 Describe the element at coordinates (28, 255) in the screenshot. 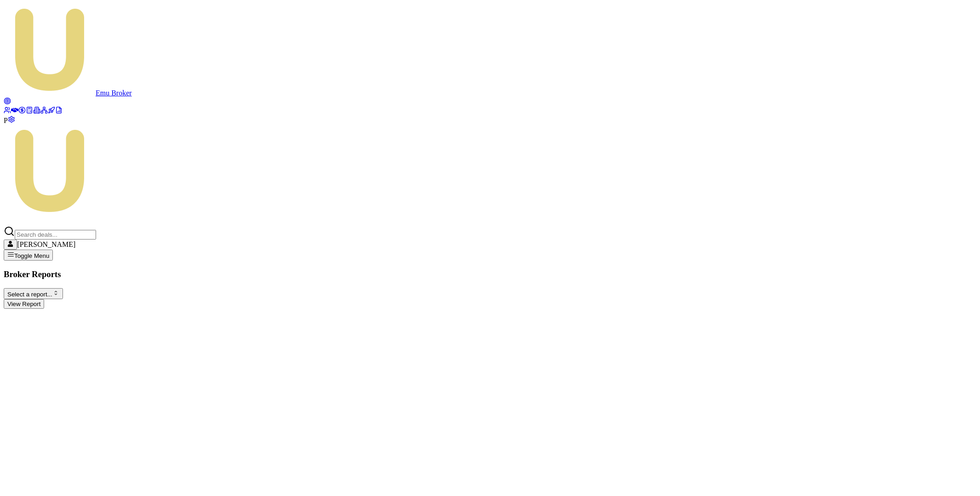

I see `button: Toggle Menu` at that location.